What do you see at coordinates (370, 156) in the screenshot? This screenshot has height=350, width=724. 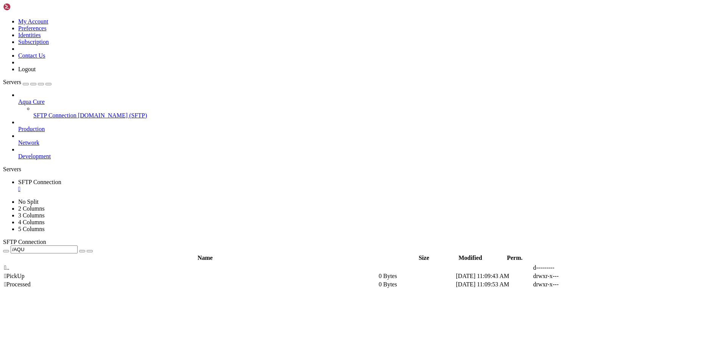 I see `a: Development` at bounding box center [370, 156].